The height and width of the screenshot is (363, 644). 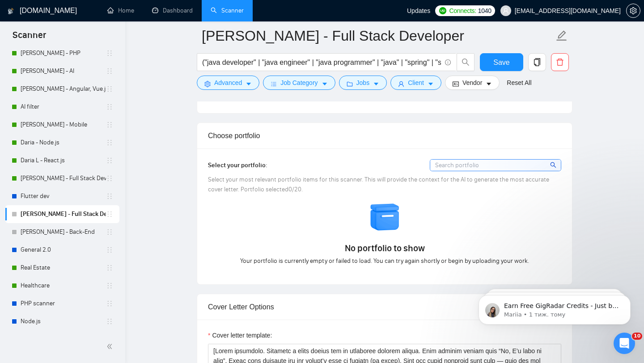 I want to click on span: idcard, so click(x=456, y=84).